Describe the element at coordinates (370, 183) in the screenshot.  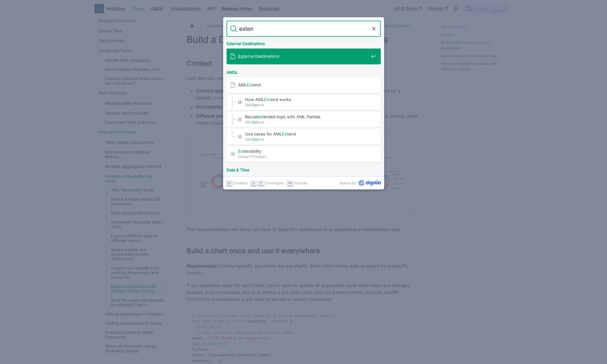
I see `svg: Algolia` at that location.